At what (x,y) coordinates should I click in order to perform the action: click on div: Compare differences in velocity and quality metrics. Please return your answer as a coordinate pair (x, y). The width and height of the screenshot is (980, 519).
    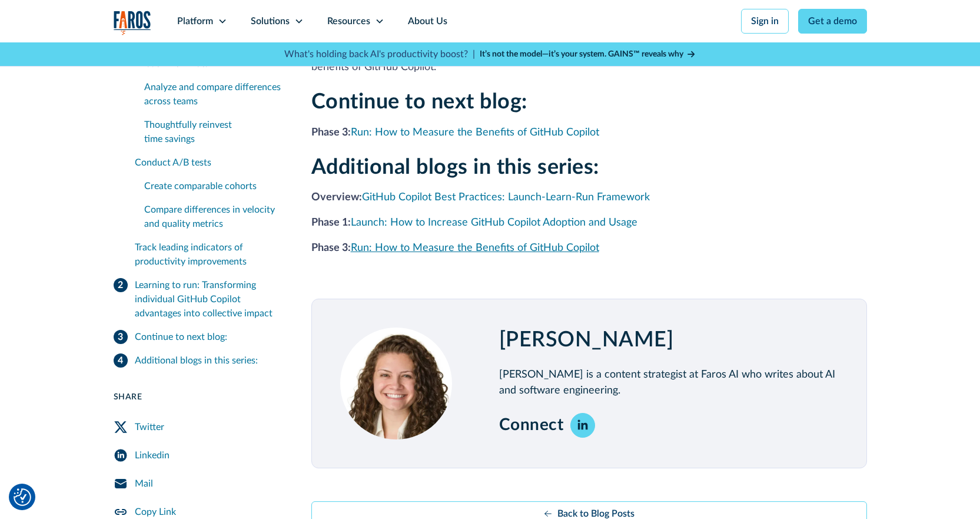
    Looking at the image, I should click on (214, 217).